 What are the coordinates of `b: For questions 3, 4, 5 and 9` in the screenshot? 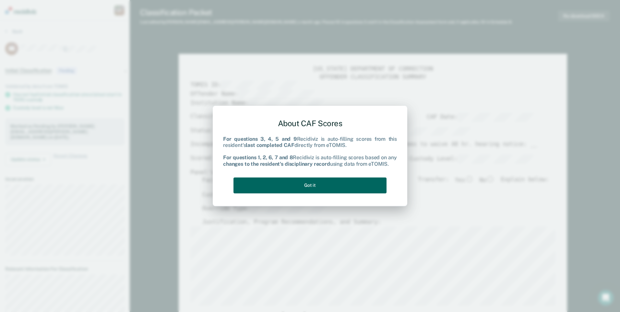 It's located at (260, 139).